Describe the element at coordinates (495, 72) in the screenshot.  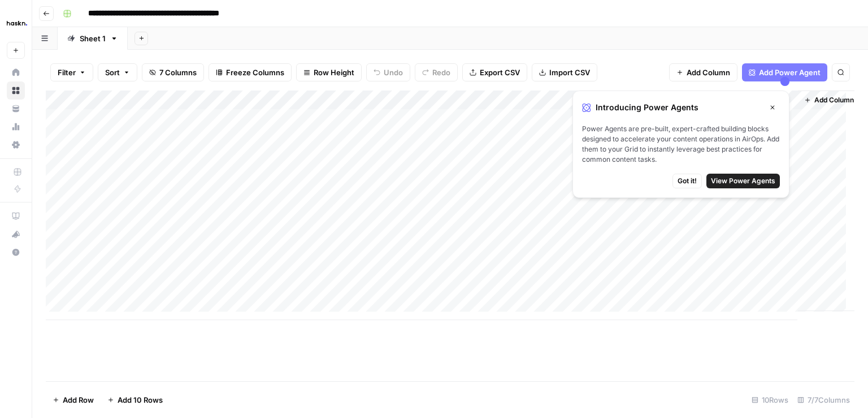
I see `button: Export CSV` at that location.